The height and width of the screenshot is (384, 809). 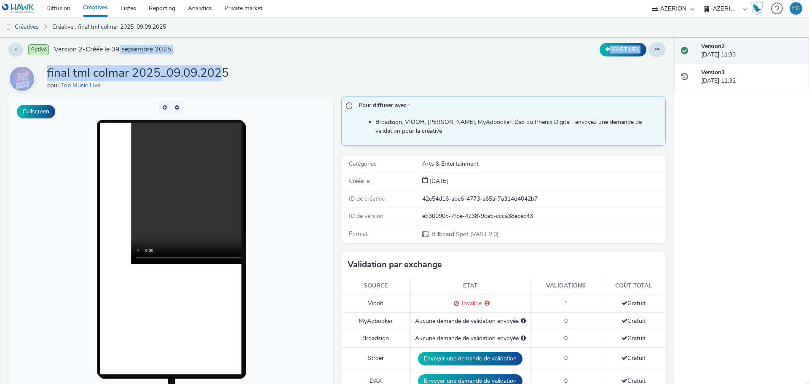 What do you see at coordinates (22, 79) in the screenshot?
I see `img: Top Music Live` at bounding box center [22, 79].